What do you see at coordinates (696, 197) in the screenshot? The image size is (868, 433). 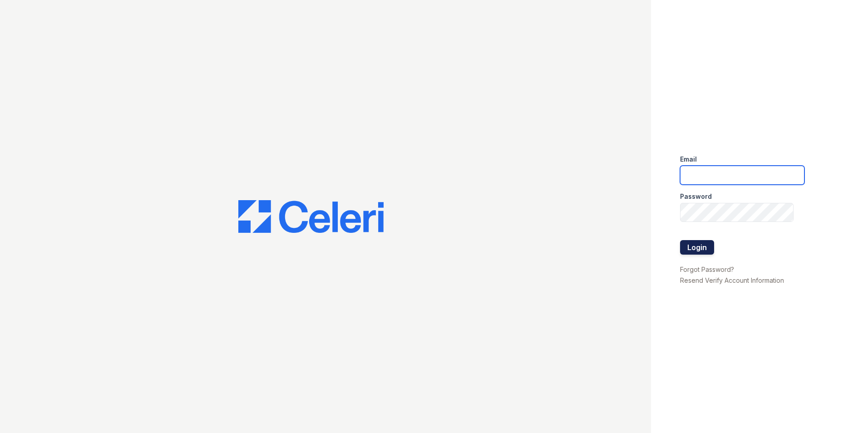 I see `label: Password` at bounding box center [696, 197].